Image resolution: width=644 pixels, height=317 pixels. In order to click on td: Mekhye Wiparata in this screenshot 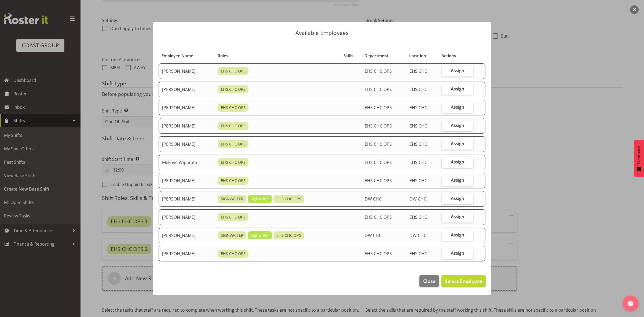, I will do `click(186, 162)`.